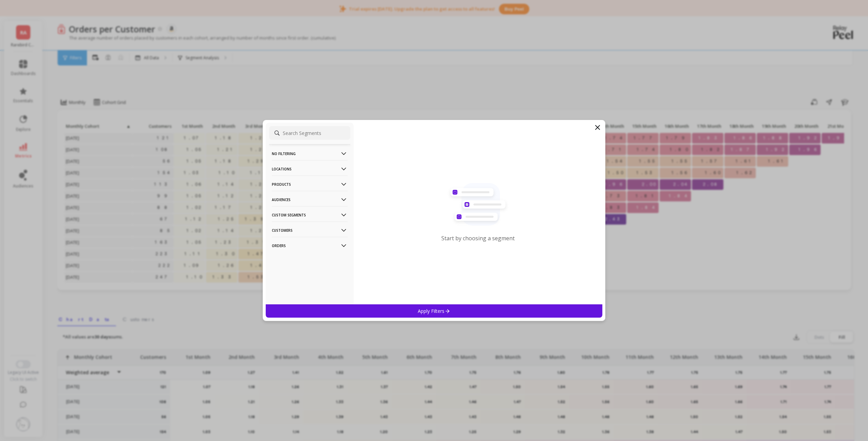  I want to click on p: Orders, so click(310, 245).